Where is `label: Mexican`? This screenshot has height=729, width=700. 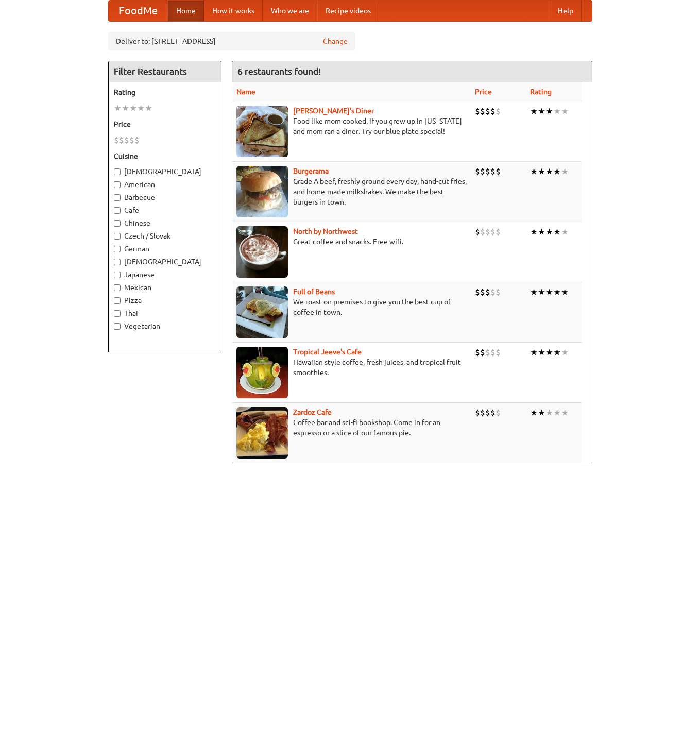 label: Mexican is located at coordinates (165, 288).